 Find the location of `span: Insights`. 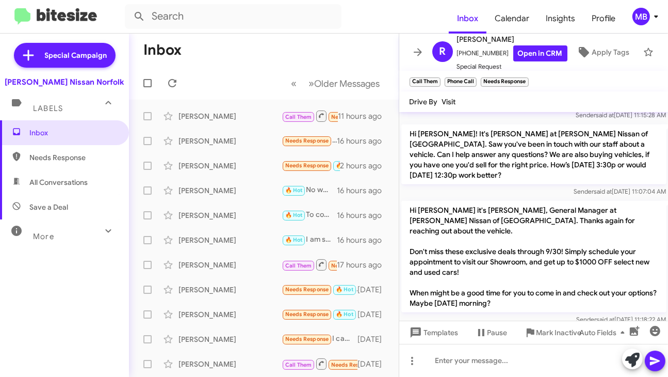

span: Insights is located at coordinates (560, 19).